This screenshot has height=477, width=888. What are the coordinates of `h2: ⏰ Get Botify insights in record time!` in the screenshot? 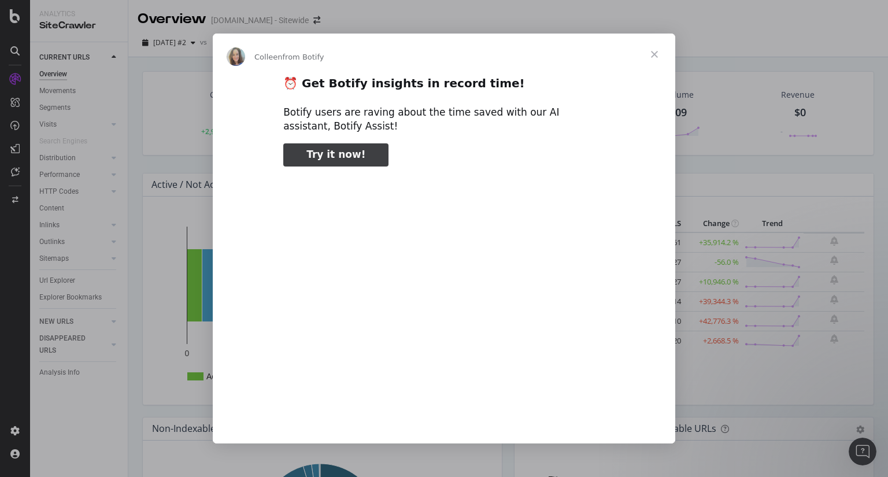 It's located at (444, 86).